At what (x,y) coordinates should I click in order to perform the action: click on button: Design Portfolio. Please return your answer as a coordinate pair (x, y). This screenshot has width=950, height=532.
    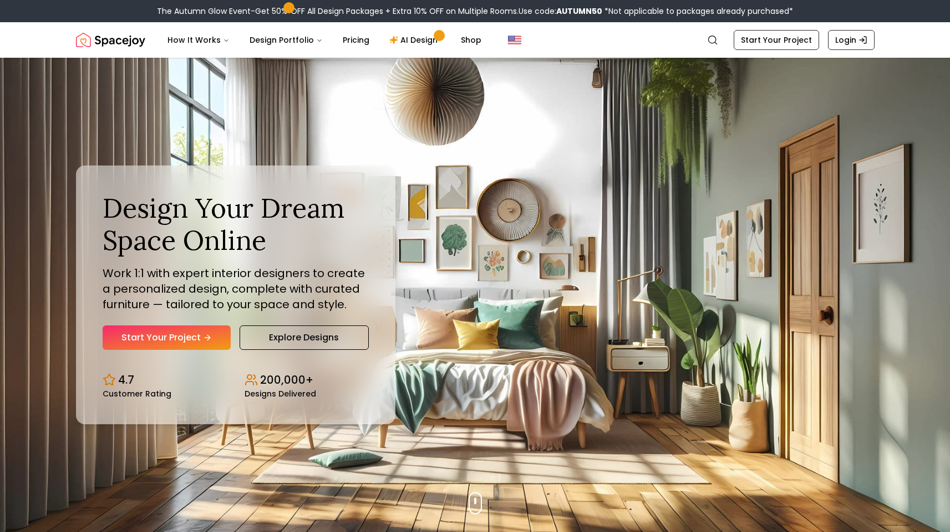
    Looking at the image, I should click on (286, 40).